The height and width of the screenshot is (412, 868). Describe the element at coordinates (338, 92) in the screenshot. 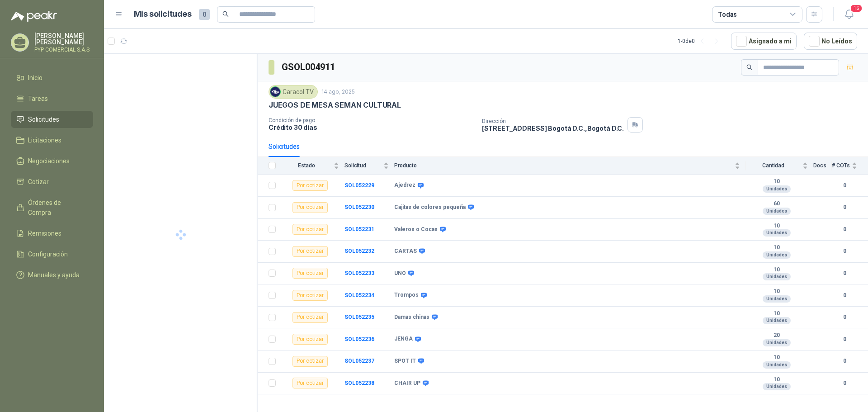

I see `p: 14 ago, 2025` at that location.